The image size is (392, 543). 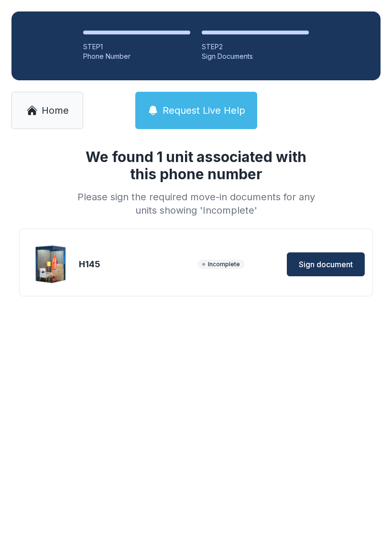 I want to click on span: Home, so click(x=55, y=110).